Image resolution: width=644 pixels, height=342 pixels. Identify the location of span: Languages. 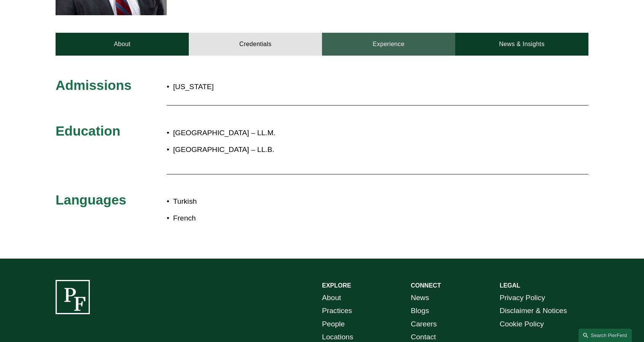
(91, 200).